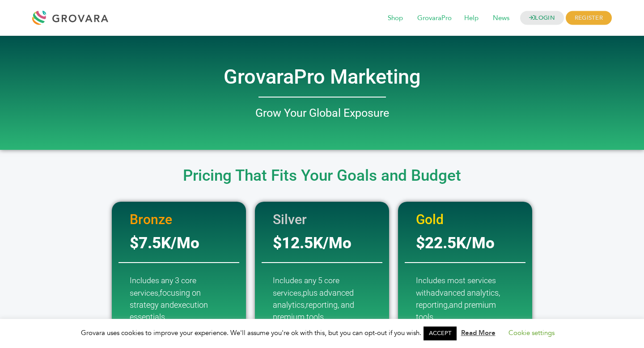  I want to click on a: ACCEPT, so click(440, 333).